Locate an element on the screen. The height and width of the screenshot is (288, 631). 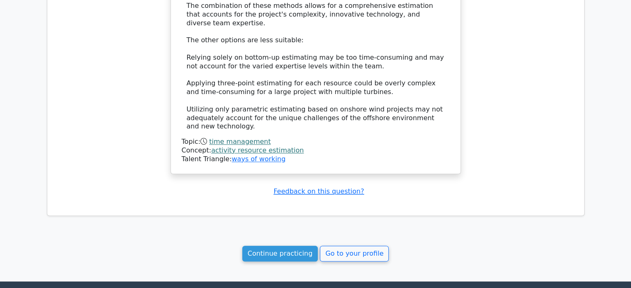
div: Concept: is located at coordinates (316, 151).